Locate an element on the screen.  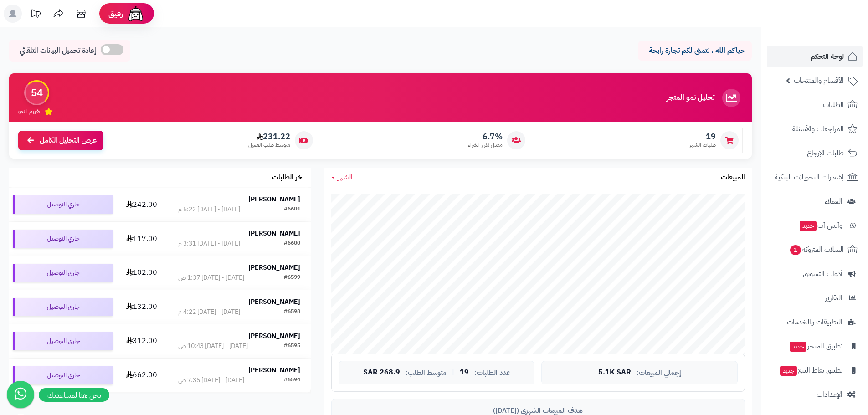
span: إعادة تحميل البيانات التلقائي is located at coordinates (57, 51).